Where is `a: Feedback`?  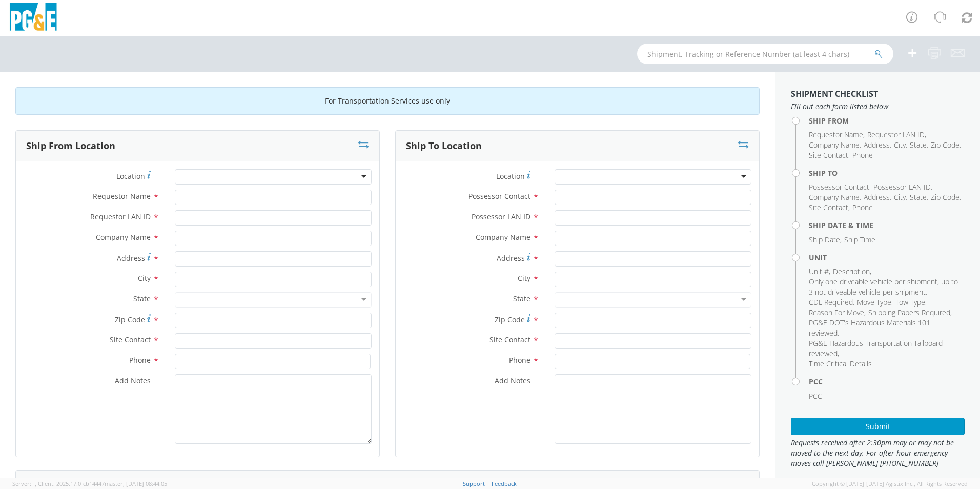
a: Feedback is located at coordinates (504, 483).